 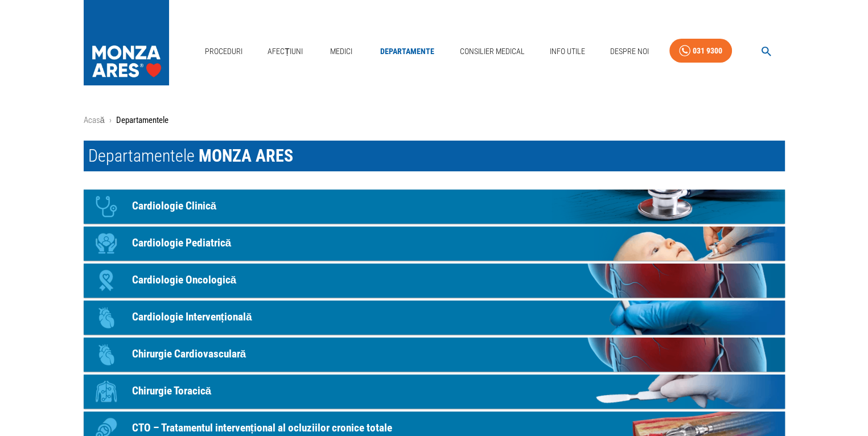 I want to click on a: IconCardiologie Pediatrică, so click(x=434, y=243).